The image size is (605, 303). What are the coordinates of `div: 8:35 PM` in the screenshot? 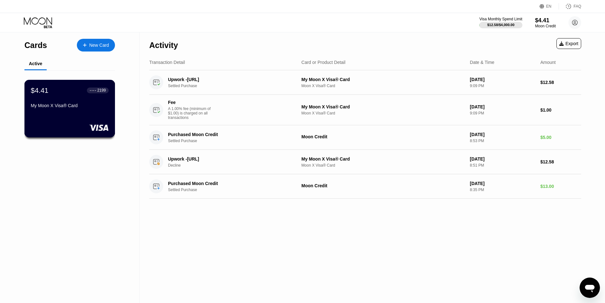 It's located at (503, 190).